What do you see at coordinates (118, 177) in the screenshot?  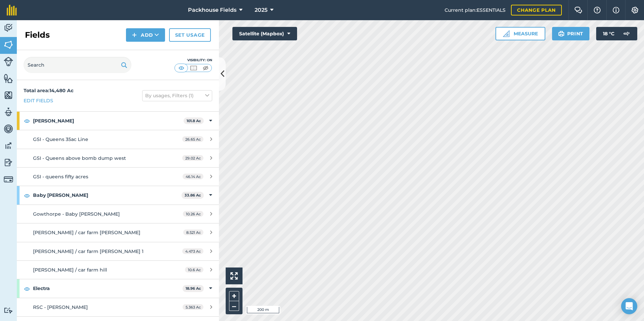 I see `a: GSI - queens fifty acres46.14 Ac` at bounding box center [118, 177].